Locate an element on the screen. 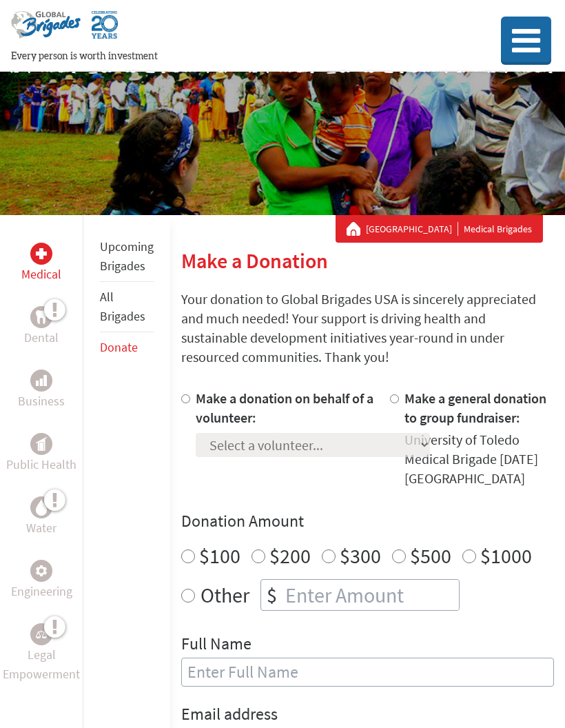 This screenshot has height=728, width=565. label: Make a donation on behalf of a volunteer: is located at coordinates (284, 407).